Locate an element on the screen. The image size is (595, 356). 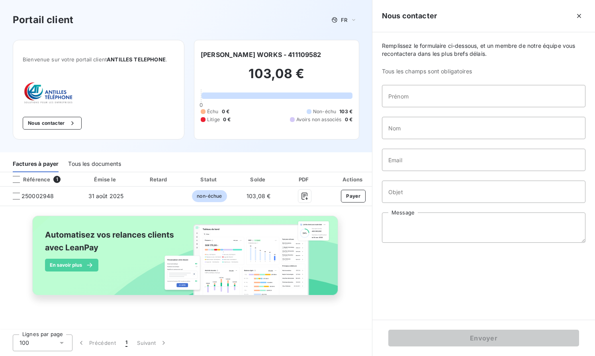
span: 0 is located at coordinates (201, 105).